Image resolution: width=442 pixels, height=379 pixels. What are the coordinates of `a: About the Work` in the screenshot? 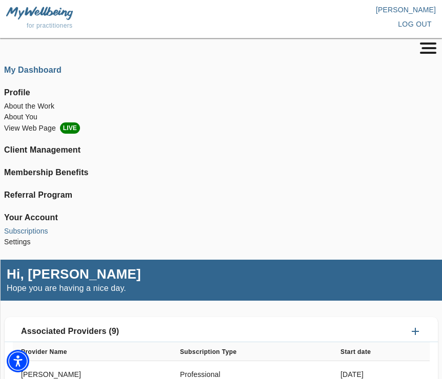 It's located at (221, 106).